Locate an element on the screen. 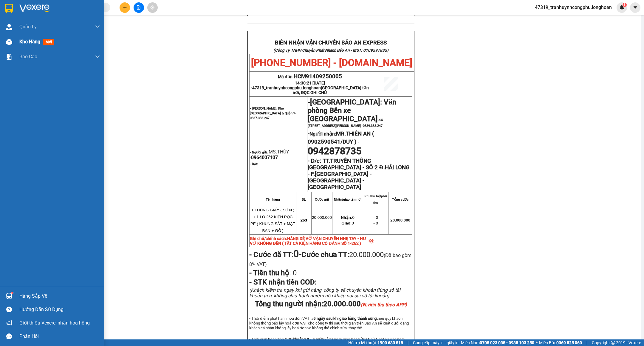 The height and width of the screenshot is (346, 644). strong: Ghi chú/chính sách: is located at coordinates (308, 241).